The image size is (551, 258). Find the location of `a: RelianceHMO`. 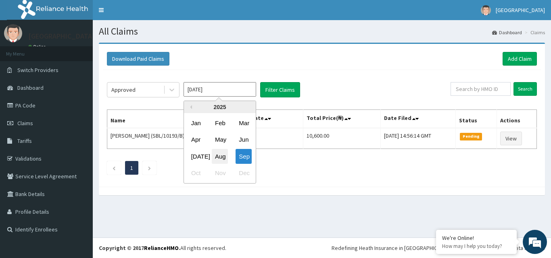

a: RelianceHMO is located at coordinates (161, 248).